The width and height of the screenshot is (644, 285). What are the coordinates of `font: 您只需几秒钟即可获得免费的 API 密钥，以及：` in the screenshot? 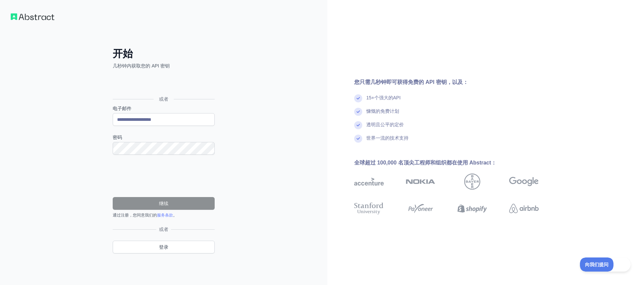 It's located at (411, 82).